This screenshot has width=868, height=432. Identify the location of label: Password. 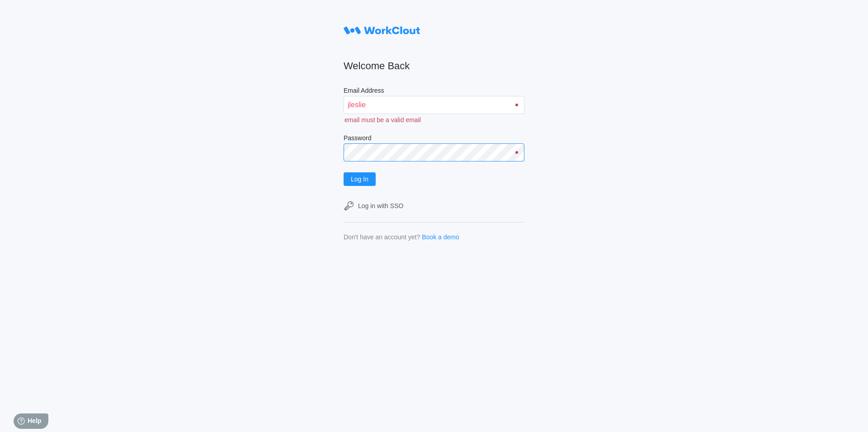
(434, 139).